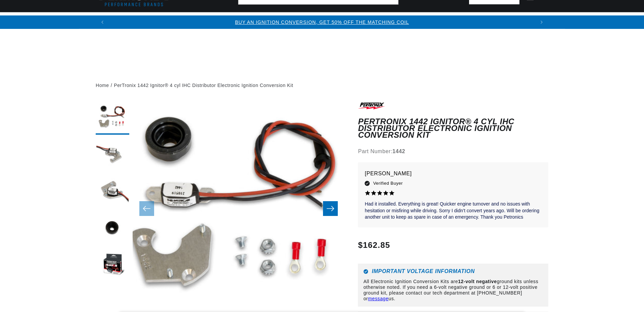 This screenshot has width=644, height=312. I want to click on summary: Headers, Exhausts & Components, so click(301, 20).